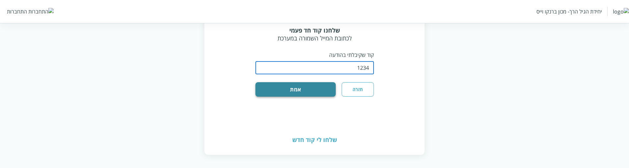 The height and width of the screenshot is (168, 629). Describe the element at coordinates (295, 89) in the screenshot. I see `button: אמת` at that location.